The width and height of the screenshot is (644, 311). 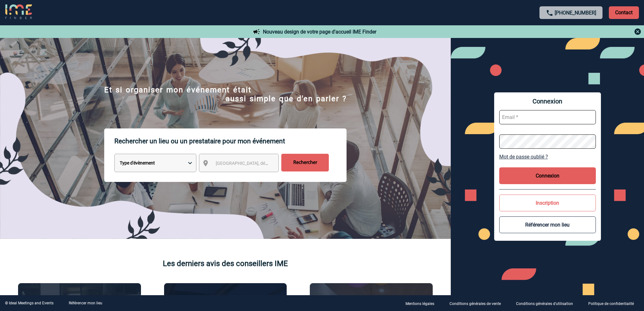 I want to click on img: call-24-px.png, so click(x=550, y=13).